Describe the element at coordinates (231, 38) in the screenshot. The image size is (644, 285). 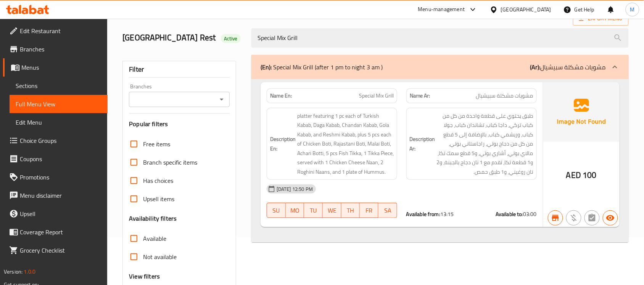
I see `div: Active` at that location.